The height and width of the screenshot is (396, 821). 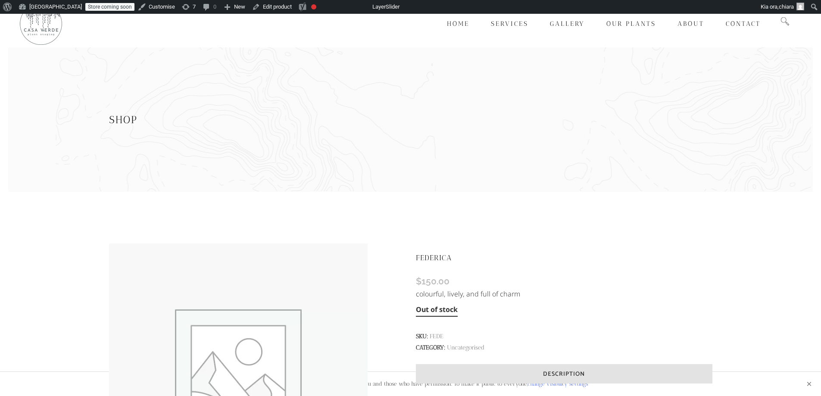 I want to click on span: Contact, so click(x=743, y=24).